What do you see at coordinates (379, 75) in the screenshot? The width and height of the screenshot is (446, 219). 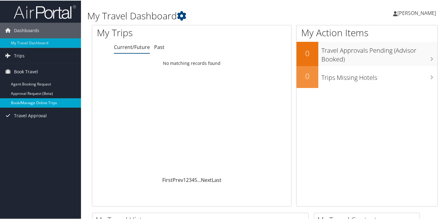 I see `h3: Trips Missing Hotels` at bounding box center [379, 75].